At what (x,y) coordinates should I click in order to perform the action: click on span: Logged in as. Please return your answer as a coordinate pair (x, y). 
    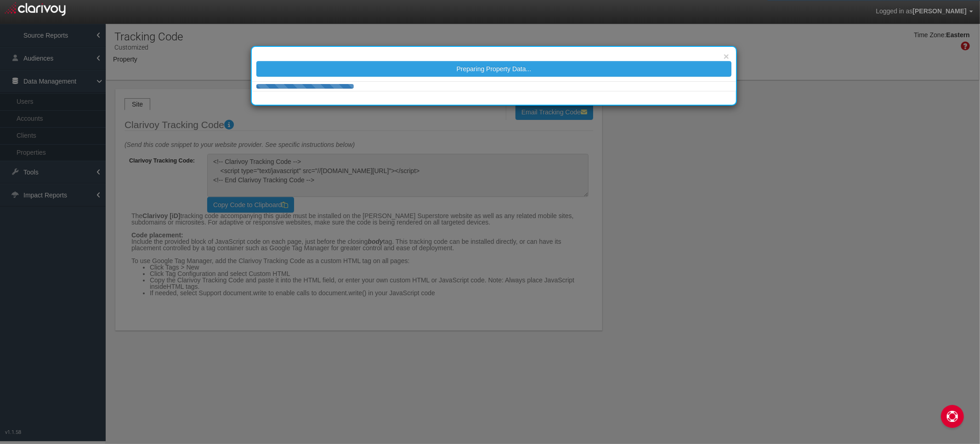
    Looking at the image, I should click on (895, 11).